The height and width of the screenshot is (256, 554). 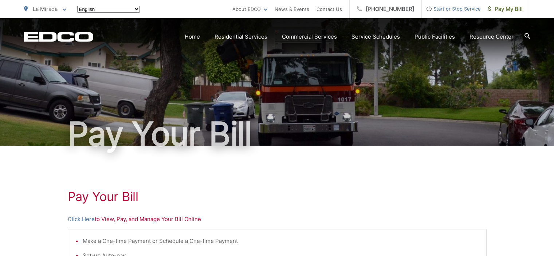 I want to click on li: Make a One-time Payment or Schedule a One-time Payment, so click(x=281, y=241).